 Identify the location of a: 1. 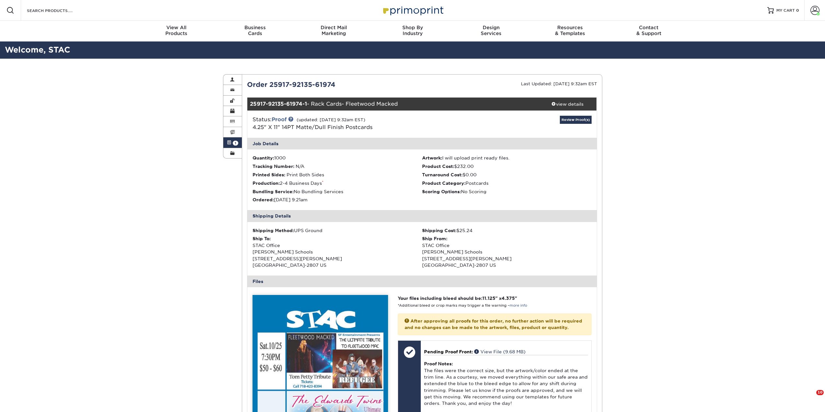
(233, 143).